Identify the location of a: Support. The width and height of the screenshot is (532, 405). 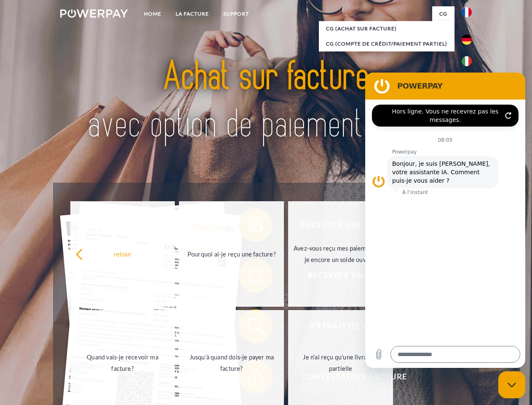
(236, 14).